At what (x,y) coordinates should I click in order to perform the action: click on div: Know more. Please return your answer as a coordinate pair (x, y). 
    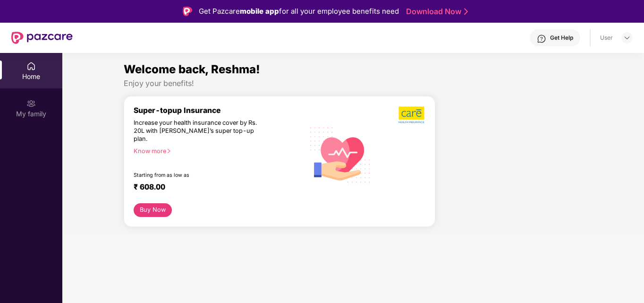
    Looking at the image, I should click on (216, 151).